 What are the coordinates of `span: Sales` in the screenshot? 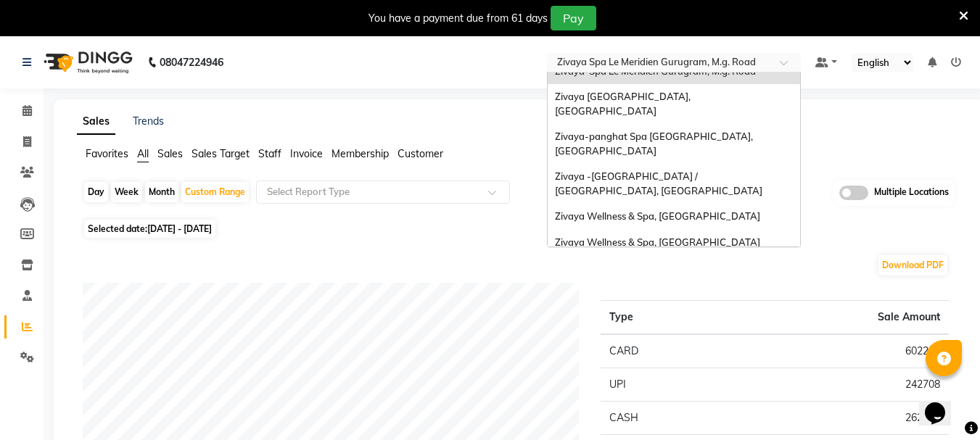 It's located at (170, 154).